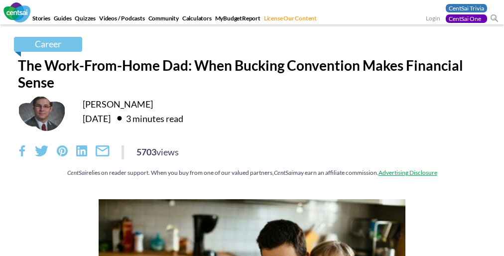 Image resolution: width=504 pixels, height=256 pixels. What do you see at coordinates (466, 18) in the screenshot?
I see `a: CentSai One` at bounding box center [466, 18].